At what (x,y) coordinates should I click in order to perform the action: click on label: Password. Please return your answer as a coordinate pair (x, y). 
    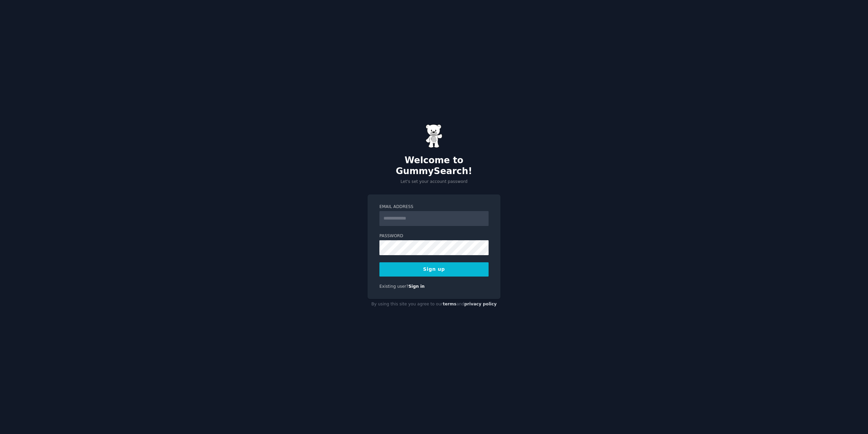
    Looking at the image, I should click on (434, 236).